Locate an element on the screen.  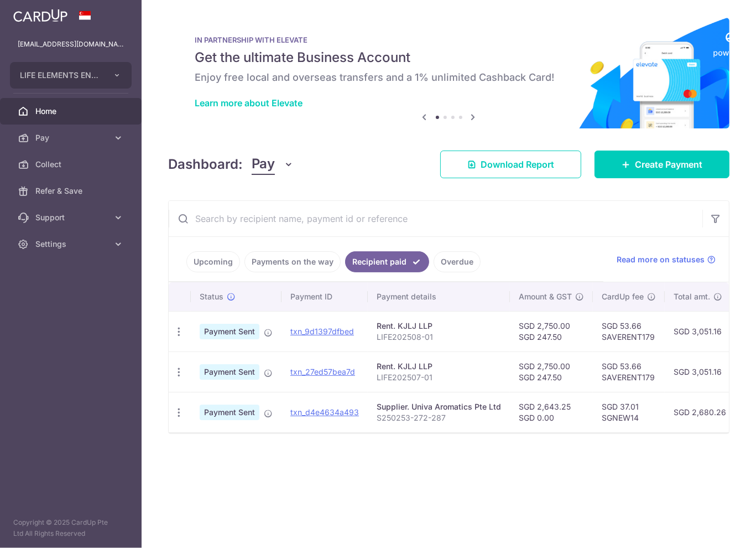
span: Refer & Save is located at coordinates (72, 191).